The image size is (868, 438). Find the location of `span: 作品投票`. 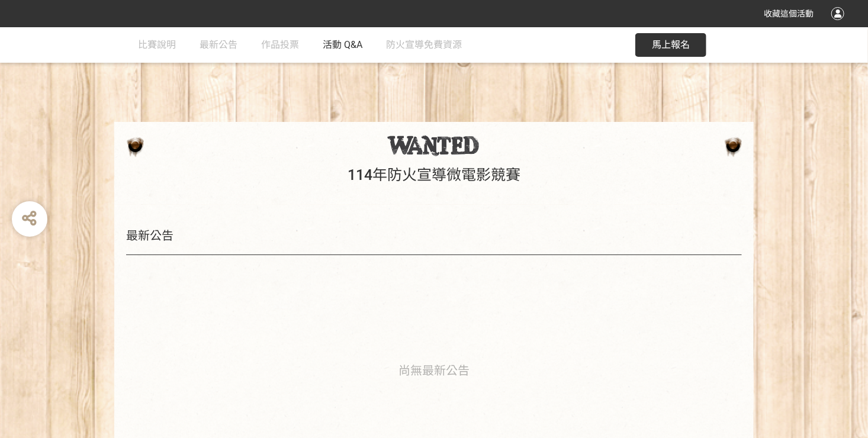

span: 作品投票 is located at coordinates (280, 44).